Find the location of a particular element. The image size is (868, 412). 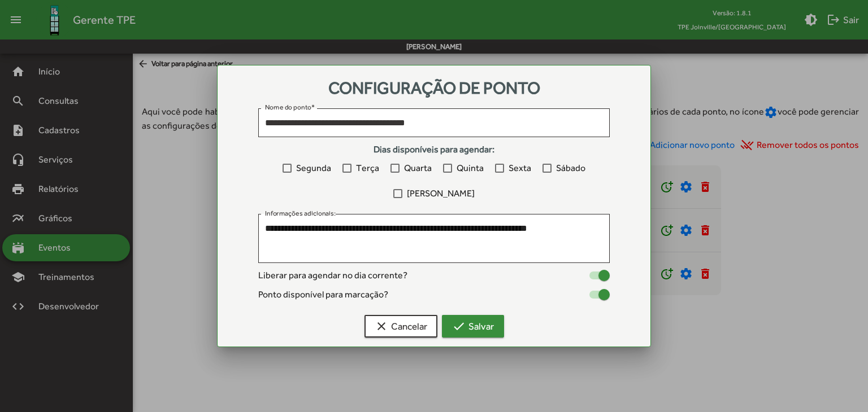

span: Quarta is located at coordinates (418, 169).